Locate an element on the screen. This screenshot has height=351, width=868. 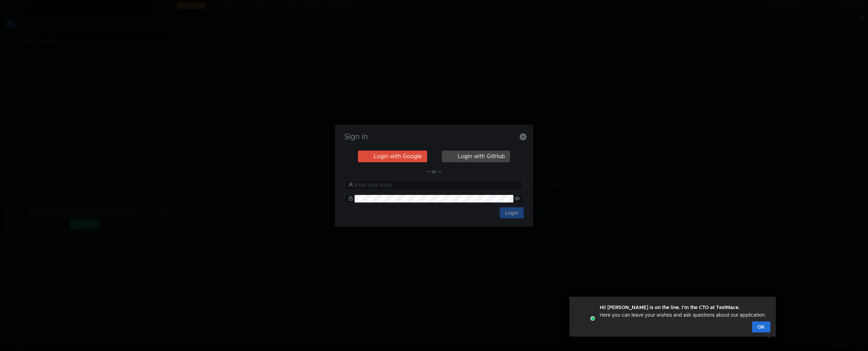
div: — or — is located at coordinates (434, 172).